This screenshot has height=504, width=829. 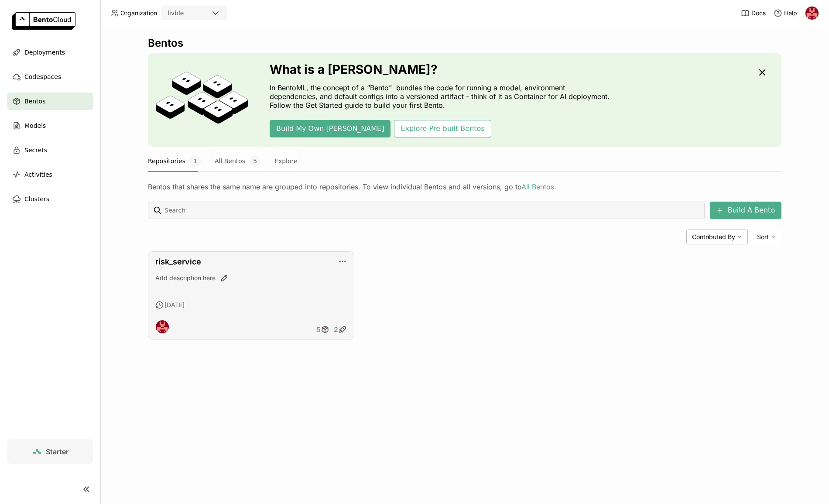 I want to click on button: Explore, so click(x=286, y=161).